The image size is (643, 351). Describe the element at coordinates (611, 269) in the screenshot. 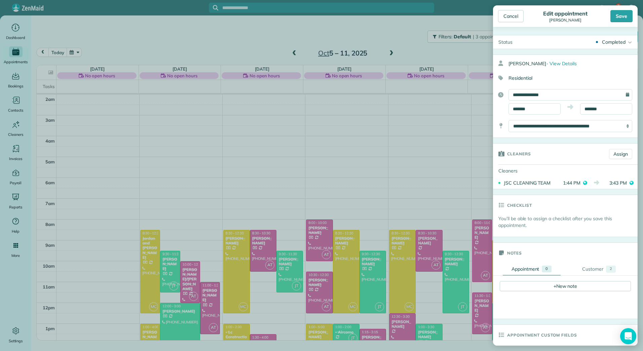

I see `div: 2` at that location.